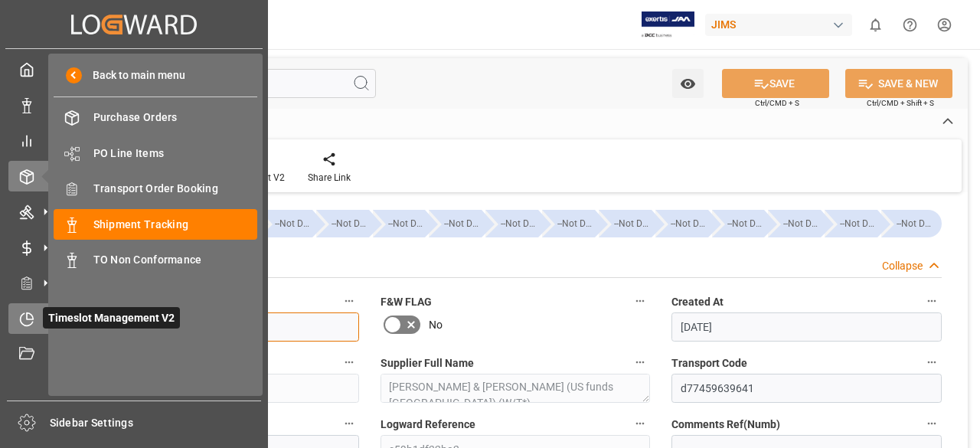  What do you see at coordinates (436, 325) in the screenshot?
I see `span: No` at bounding box center [436, 325].